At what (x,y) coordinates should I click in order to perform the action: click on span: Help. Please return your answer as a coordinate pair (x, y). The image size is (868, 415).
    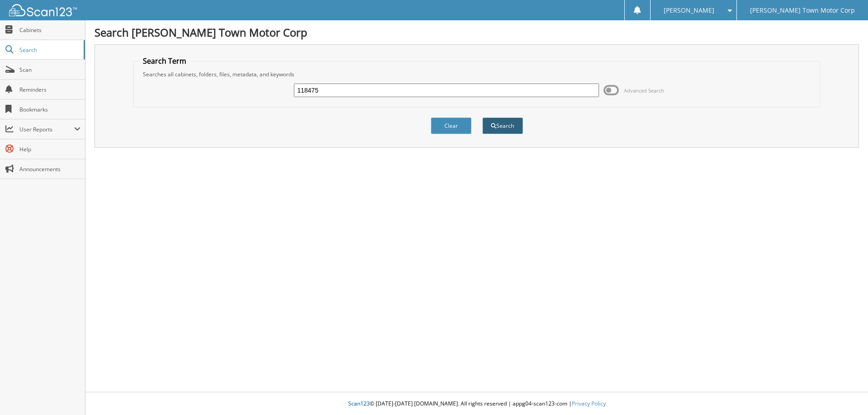
    Looking at the image, I should click on (50, 149).